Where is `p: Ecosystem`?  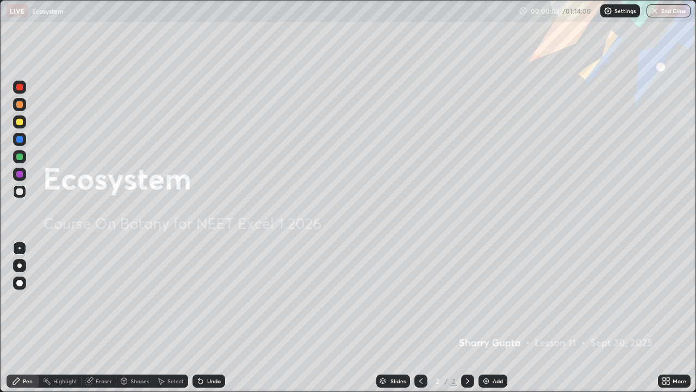 p: Ecosystem is located at coordinates (48, 11).